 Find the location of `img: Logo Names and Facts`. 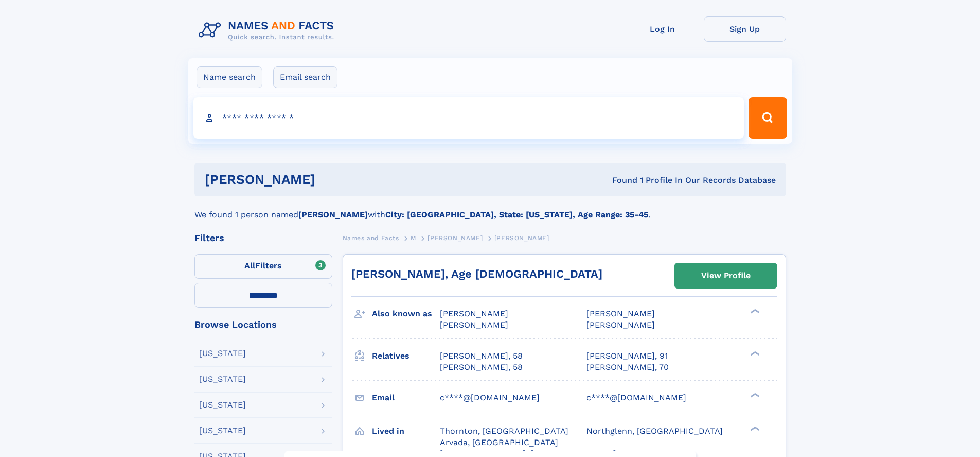

img: Logo Names and Facts is located at coordinates (269, 30).